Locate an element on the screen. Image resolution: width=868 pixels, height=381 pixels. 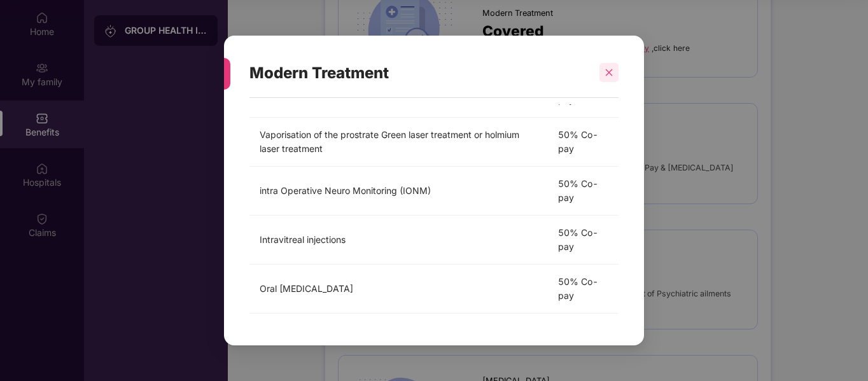
td: intra Operative Neuro Monitoring (IONM) is located at coordinates (398, 191).